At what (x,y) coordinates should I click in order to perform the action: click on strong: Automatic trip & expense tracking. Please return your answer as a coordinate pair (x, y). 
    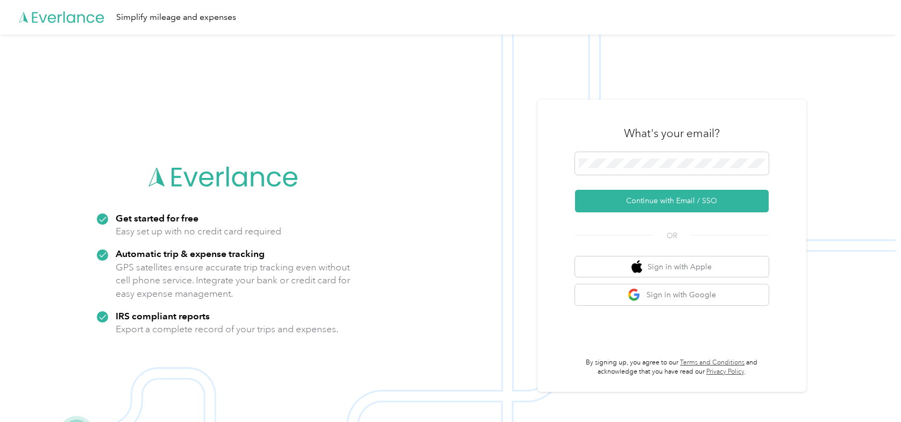
    Looking at the image, I should click on (190, 253).